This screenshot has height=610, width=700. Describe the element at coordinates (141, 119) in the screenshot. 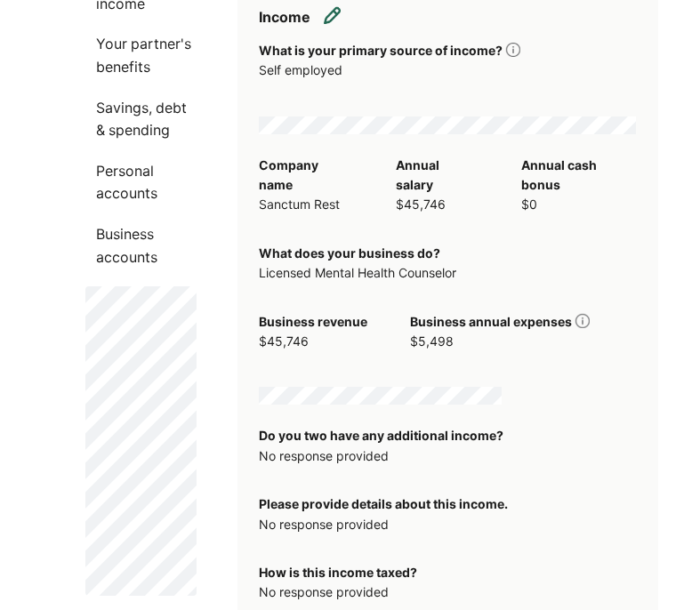

I see `p: Savings, debt & spending` at that location.